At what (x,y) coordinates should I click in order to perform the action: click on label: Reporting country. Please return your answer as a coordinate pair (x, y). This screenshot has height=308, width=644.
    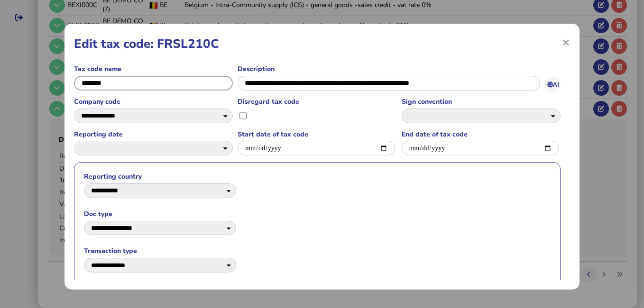
    Looking at the image, I should click on (160, 176).